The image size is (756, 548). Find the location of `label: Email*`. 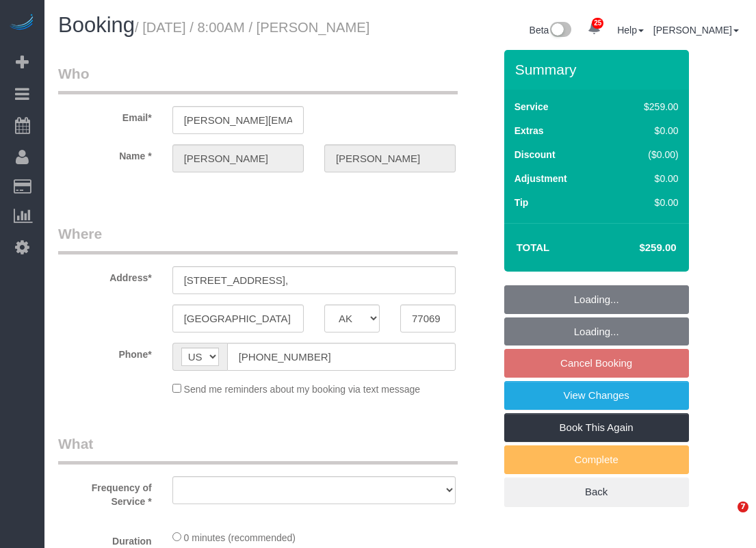

label: Email* is located at coordinates (105, 115).